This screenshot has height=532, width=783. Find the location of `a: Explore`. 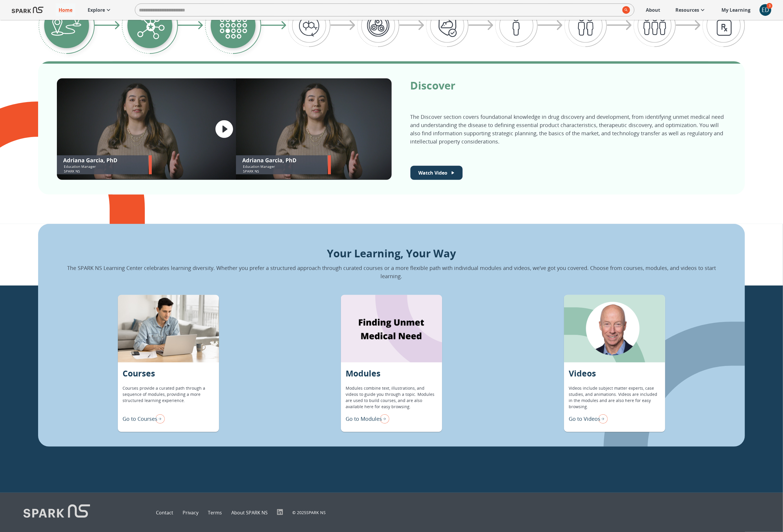

a: Explore is located at coordinates (99, 10).